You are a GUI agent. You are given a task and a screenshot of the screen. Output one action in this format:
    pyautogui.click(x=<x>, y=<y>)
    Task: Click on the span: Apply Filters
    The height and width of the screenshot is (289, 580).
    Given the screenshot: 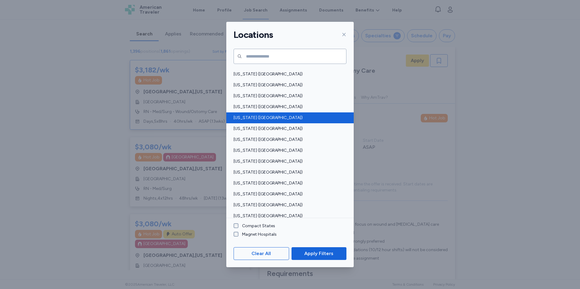 What is the action you would take?
    pyautogui.click(x=319, y=254)
    